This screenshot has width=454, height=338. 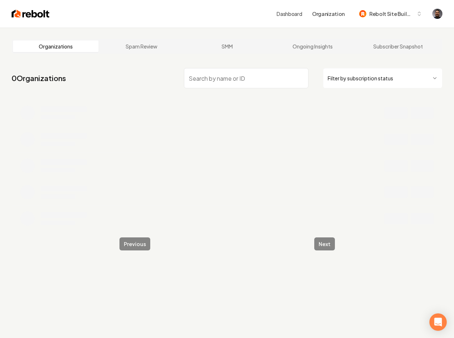 What do you see at coordinates (227, 46) in the screenshot?
I see `a: SMM` at bounding box center [227, 46].